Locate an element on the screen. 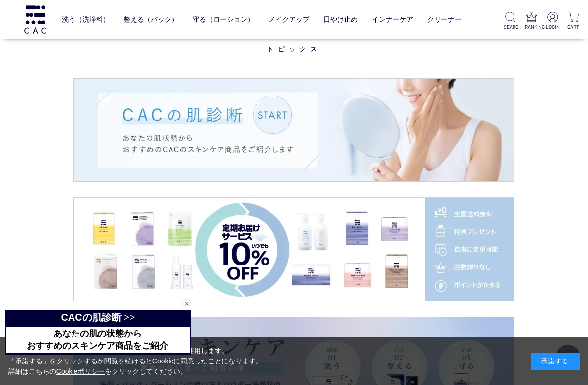 The height and width of the screenshot is (385, 588). p: CART is located at coordinates (573, 27).